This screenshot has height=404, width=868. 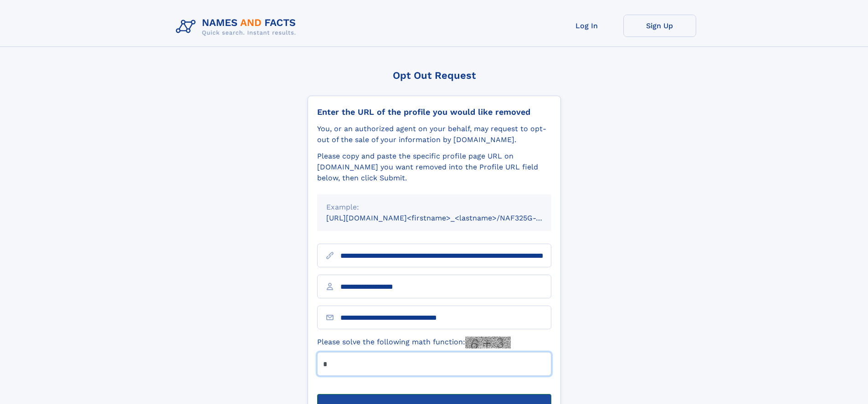 I want to click on img: Logo Names and Facts, so click(x=238, y=27).